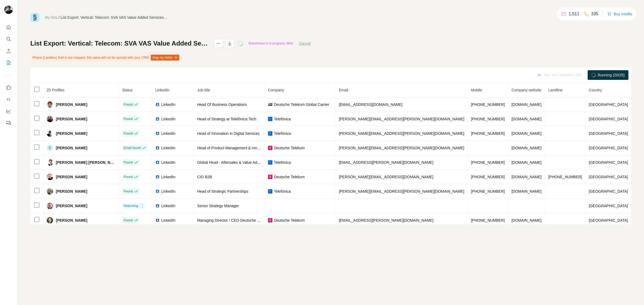 Image resolution: width=644 pixels, height=305 pixels. What do you see at coordinates (218, 206) in the screenshot?
I see `span: Senior Strategy Manager` at bounding box center [218, 206].